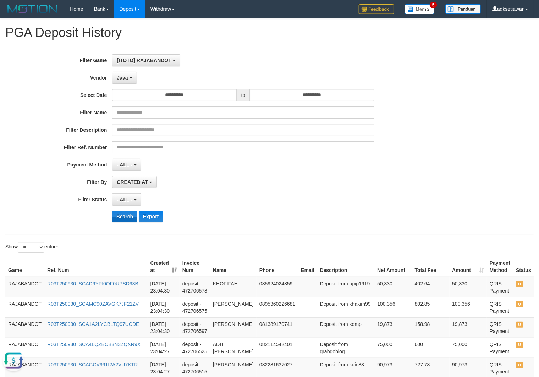 This screenshot has width=539, height=377. I want to click on th: Game, so click(25, 266).